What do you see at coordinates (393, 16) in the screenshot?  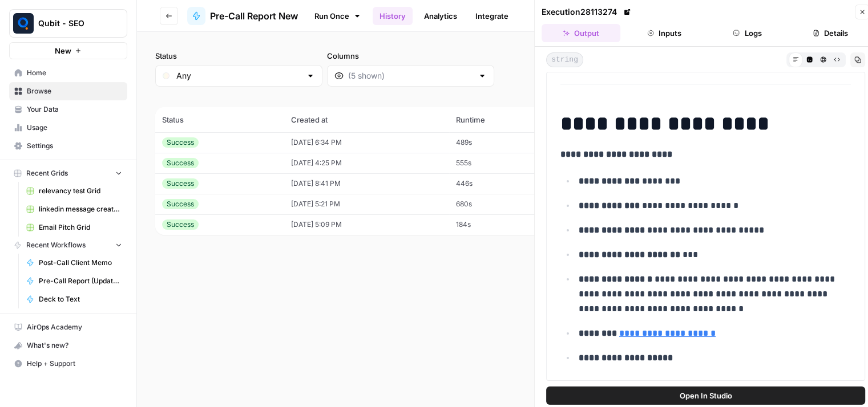 I see `a: History` at bounding box center [393, 16].